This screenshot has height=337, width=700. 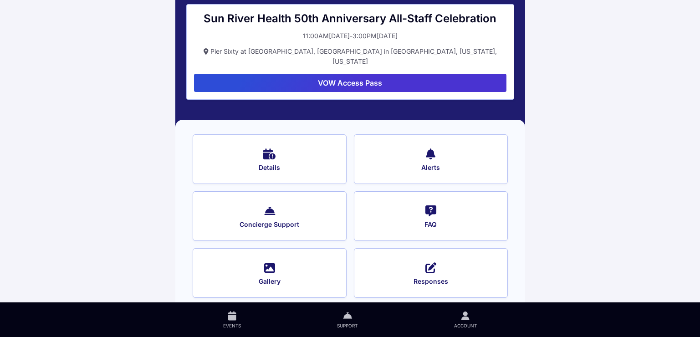 What do you see at coordinates (347, 326) in the screenshot?
I see `span: Support` at bounding box center [347, 326].